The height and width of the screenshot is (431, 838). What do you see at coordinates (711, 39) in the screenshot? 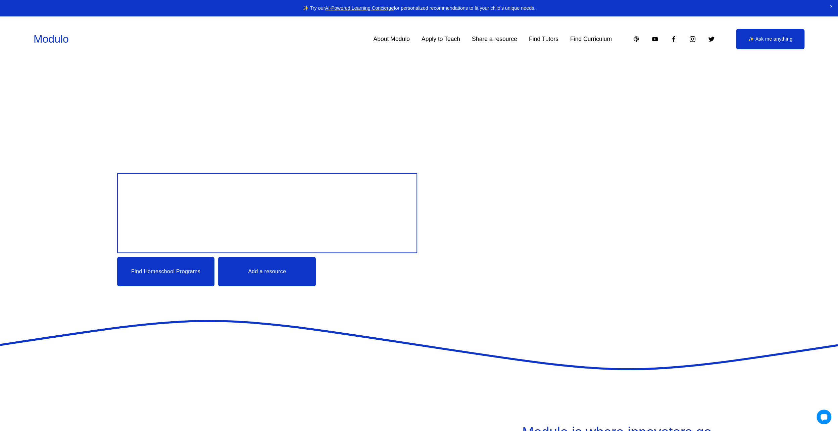
I see `a: Twitter` at bounding box center [711, 39].